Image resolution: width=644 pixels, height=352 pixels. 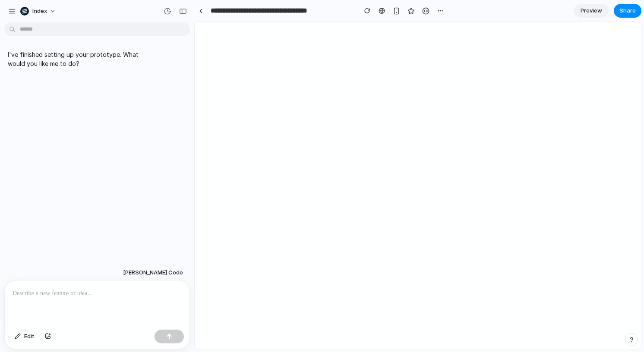 I want to click on span: Preview, so click(x=591, y=11).